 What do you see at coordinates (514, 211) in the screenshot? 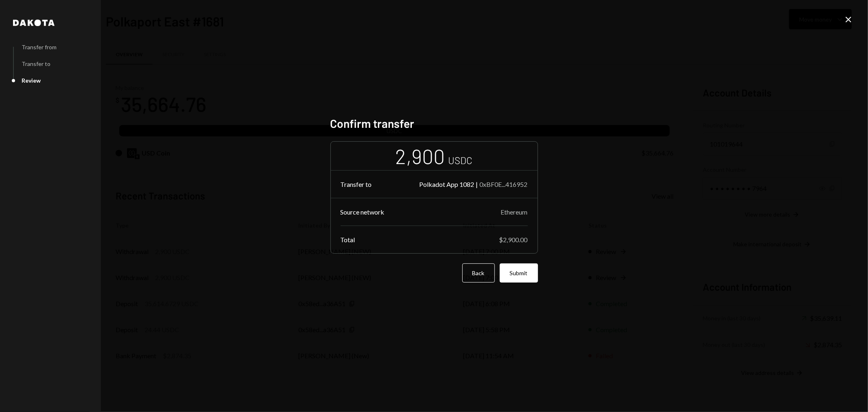
I see `div: Ethereum` at bounding box center [514, 211].